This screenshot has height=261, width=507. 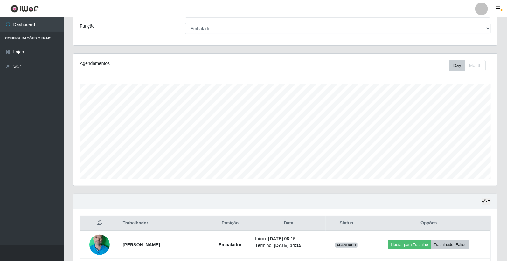 I want to click on li: Término:, so click(x=288, y=245).